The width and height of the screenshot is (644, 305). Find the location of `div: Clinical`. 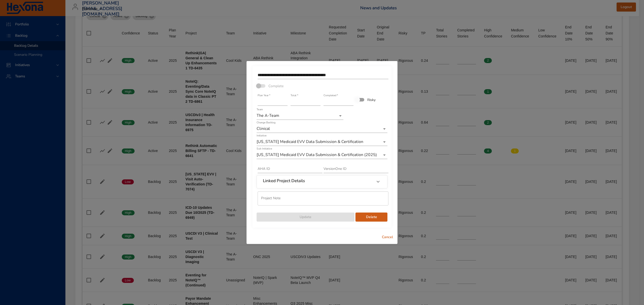

div: Clinical is located at coordinates (322, 129).